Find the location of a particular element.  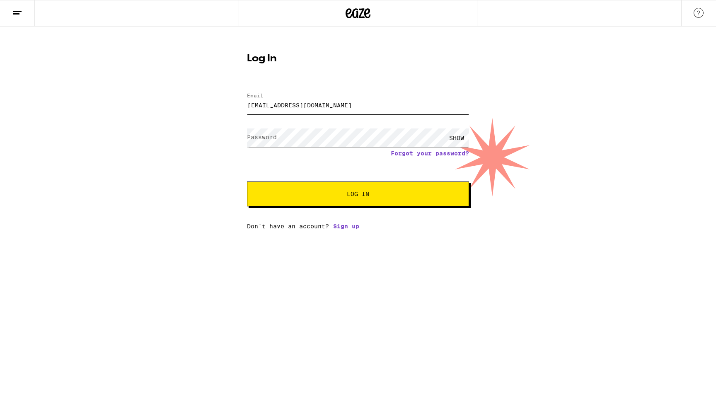

h1: Log In is located at coordinates (358, 59).